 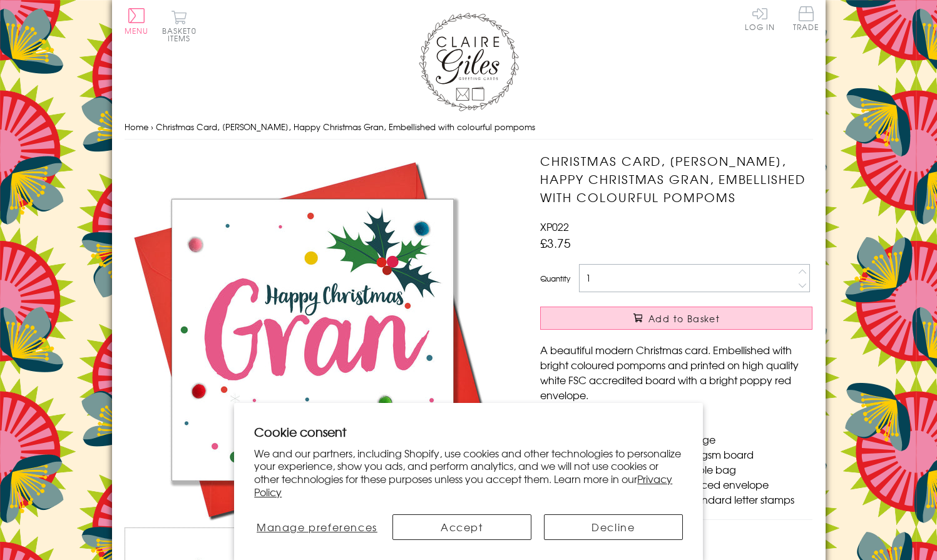 What do you see at coordinates (684, 318) in the screenshot?
I see `span: Add to Basket` at bounding box center [684, 318].